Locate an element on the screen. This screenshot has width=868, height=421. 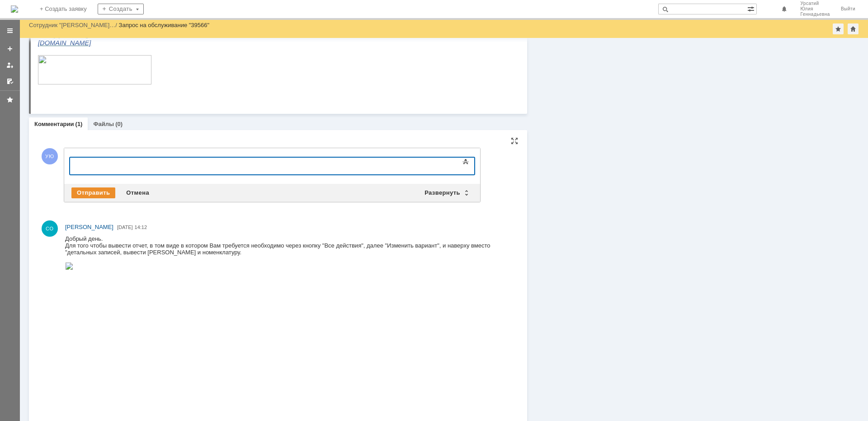
span: ru is located at coordinates (59, 135).